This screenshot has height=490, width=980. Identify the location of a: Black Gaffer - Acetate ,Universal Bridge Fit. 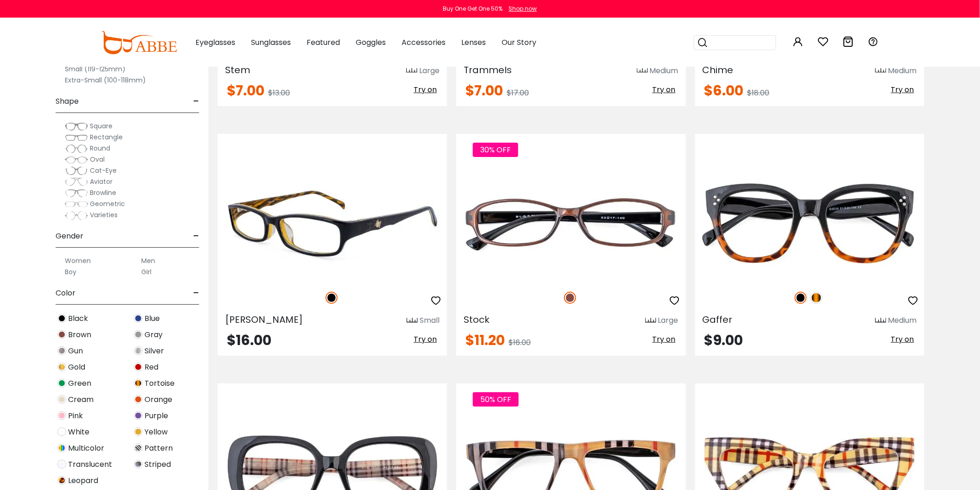
(810, 225).